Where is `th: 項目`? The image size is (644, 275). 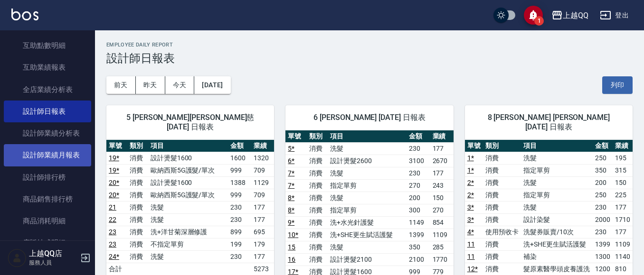
th: 項目 is located at coordinates (367, 137).